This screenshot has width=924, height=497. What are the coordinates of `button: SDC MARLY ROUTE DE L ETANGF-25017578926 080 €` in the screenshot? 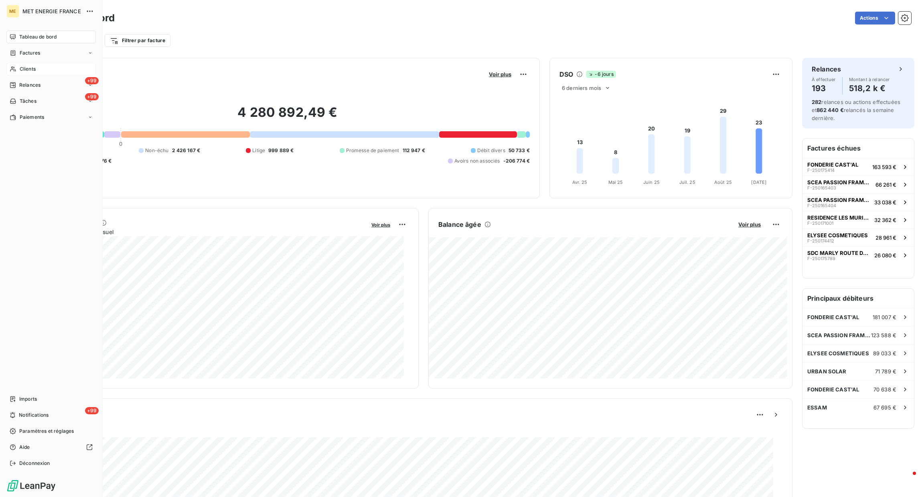 It's located at (858, 255).